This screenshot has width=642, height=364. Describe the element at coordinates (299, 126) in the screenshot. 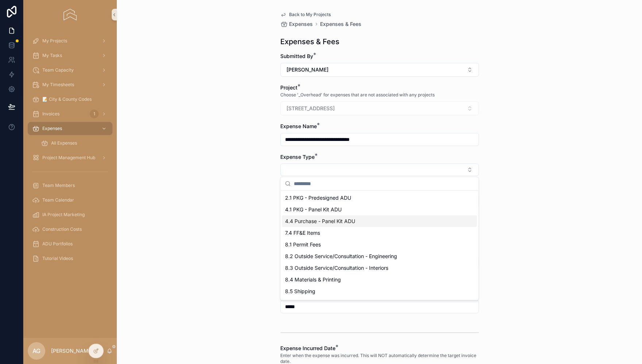

I see `span: Expense Name` at that location.